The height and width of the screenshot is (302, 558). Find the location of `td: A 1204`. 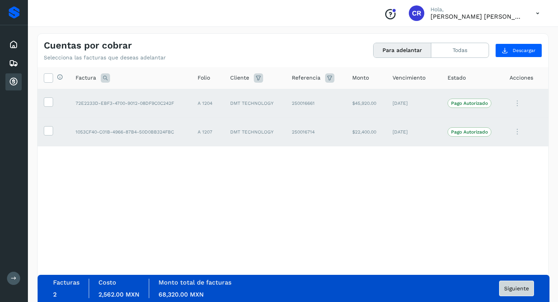

td: A 1204 is located at coordinates (208, 103).